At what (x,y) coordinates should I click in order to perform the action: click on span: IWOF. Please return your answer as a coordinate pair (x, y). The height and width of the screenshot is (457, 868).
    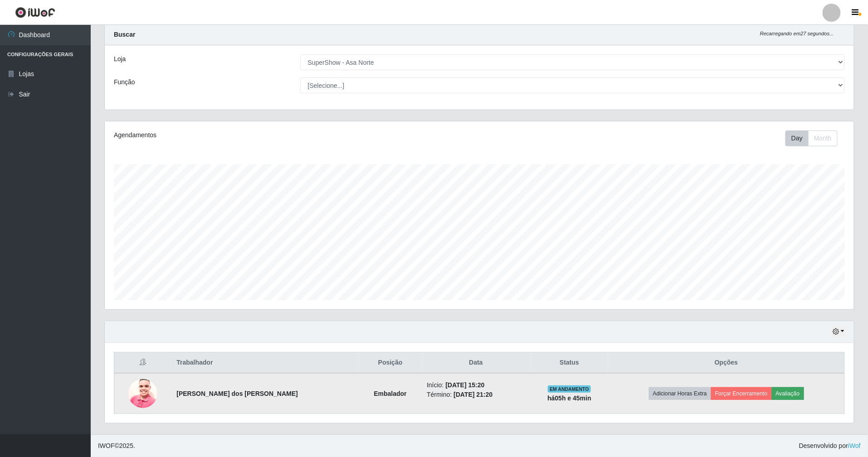
    Looking at the image, I should click on (106, 446).